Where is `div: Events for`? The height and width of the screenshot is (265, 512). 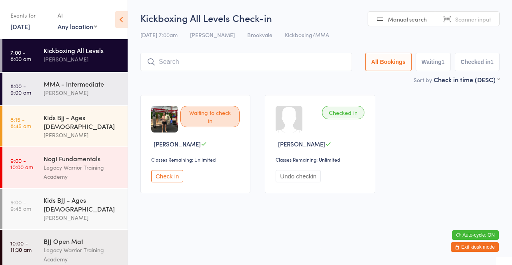
div: Events for is located at coordinates (30, 15).